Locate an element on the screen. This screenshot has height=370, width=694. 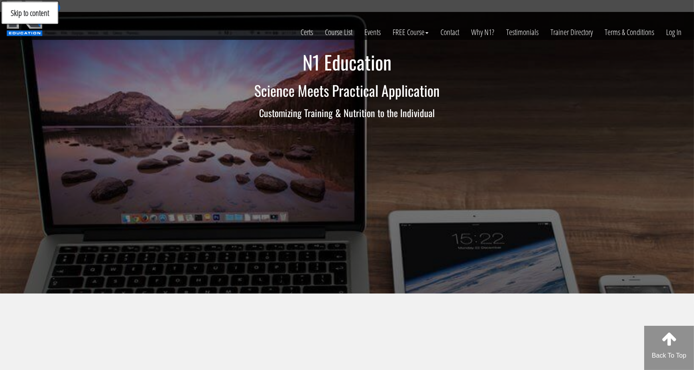
img: n1-education is located at coordinates (24, 18).